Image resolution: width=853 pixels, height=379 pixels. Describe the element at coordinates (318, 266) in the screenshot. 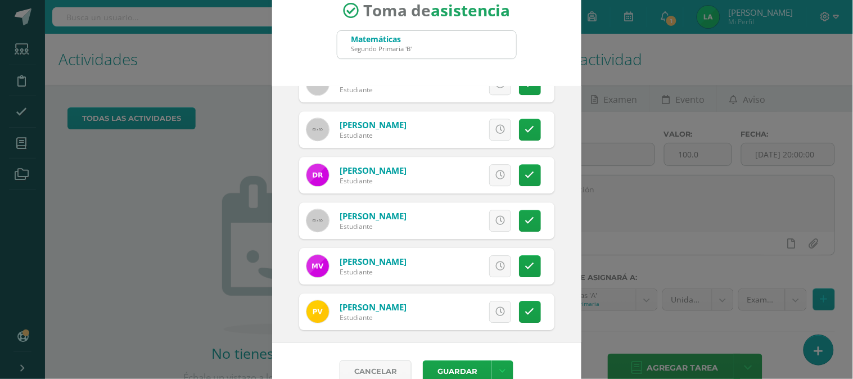

I see `img: f5a1167e5f47e98442448c02d5ad78e4.png` at that location.